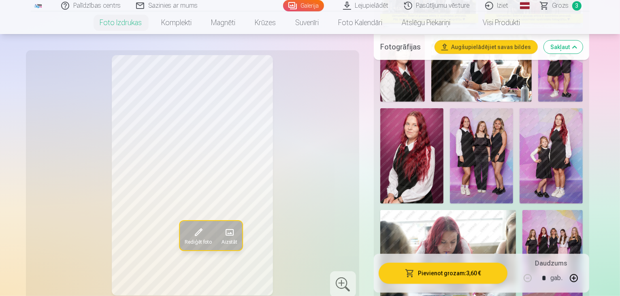  What do you see at coordinates (224, 23) in the screenshot?
I see `a: Magnēti` at bounding box center [224, 23].